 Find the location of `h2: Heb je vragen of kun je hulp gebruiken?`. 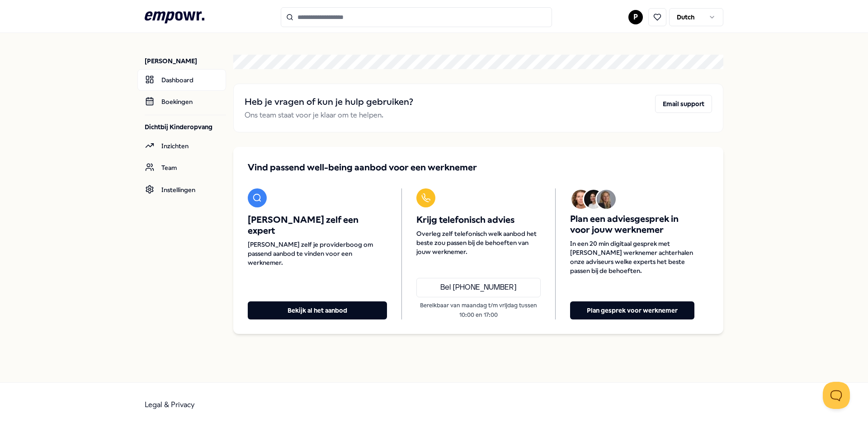

h2: Heb je vragen of kun je hulp gebruiken? is located at coordinates (329, 102).